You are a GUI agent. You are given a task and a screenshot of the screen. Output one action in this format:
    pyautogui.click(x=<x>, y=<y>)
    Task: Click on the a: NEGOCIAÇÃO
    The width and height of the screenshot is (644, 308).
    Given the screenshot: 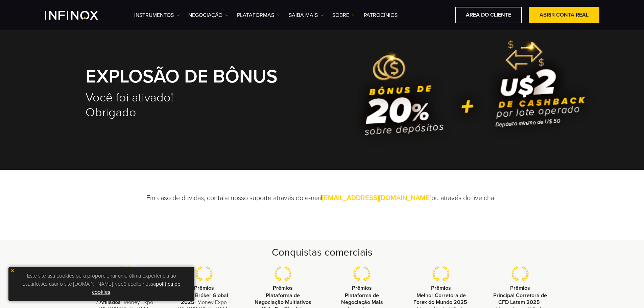 What is the action you would take?
    pyautogui.click(x=208, y=16)
    